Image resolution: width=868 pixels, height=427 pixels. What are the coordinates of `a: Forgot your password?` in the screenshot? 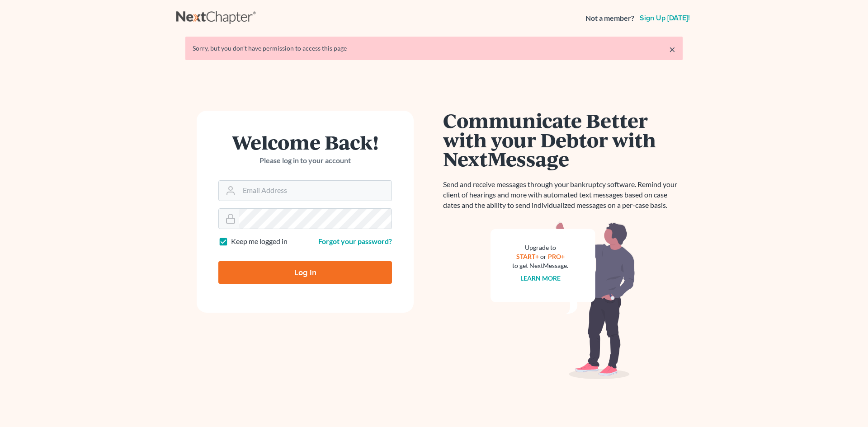 It's located at (355, 241).